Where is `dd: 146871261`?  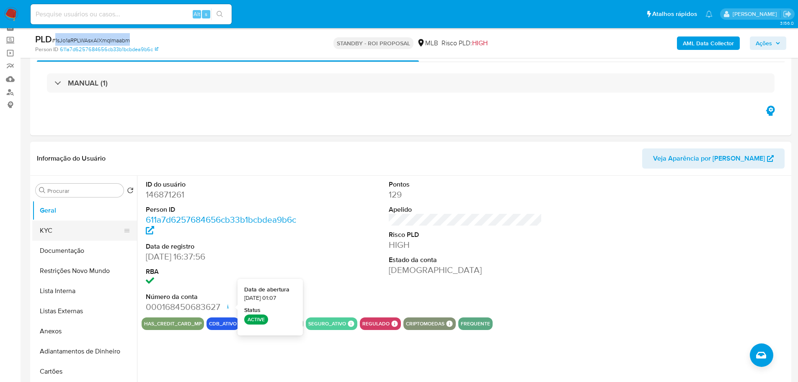 dd: 146871261 is located at coordinates (222, 194).